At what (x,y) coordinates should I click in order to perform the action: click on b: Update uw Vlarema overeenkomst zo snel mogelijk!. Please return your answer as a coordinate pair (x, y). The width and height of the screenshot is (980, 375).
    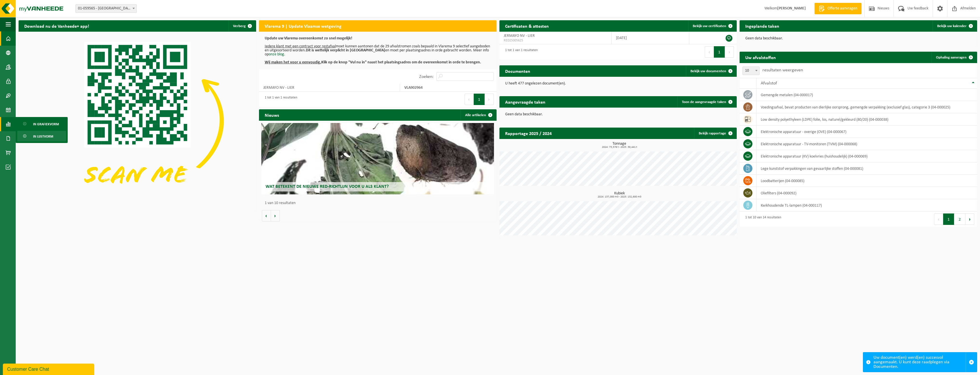
    Looking at the image, I should click on (309, 38).